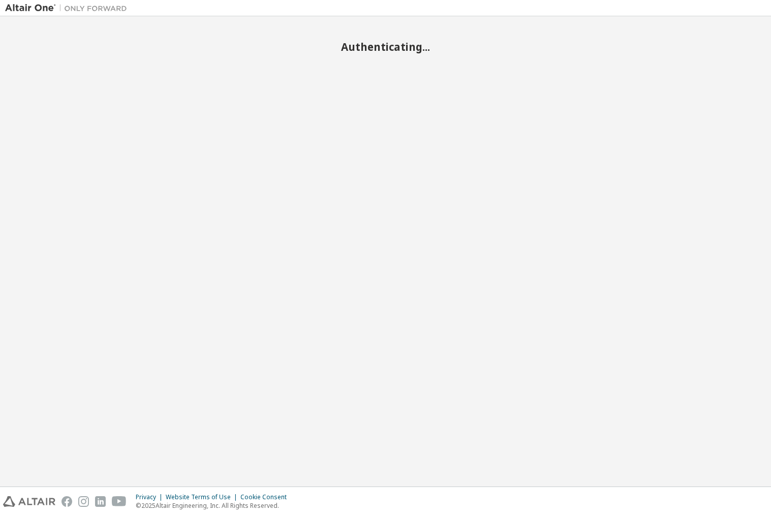 The width and height of the screenshot is (771, 516). Describe the element at coordinates (119, 501) in the screenshot. I see `img: youtube.svg` at that location.